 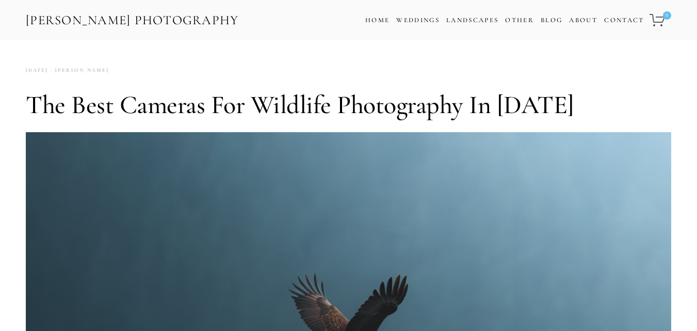 What do you see at coordinates (418, 20) in the screenshot?
I see `a: Weddings` at bounding box center [418, 20].